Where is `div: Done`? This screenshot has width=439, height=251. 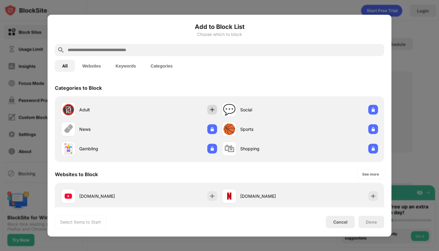 div: Done is located at coordinates (371, 222).